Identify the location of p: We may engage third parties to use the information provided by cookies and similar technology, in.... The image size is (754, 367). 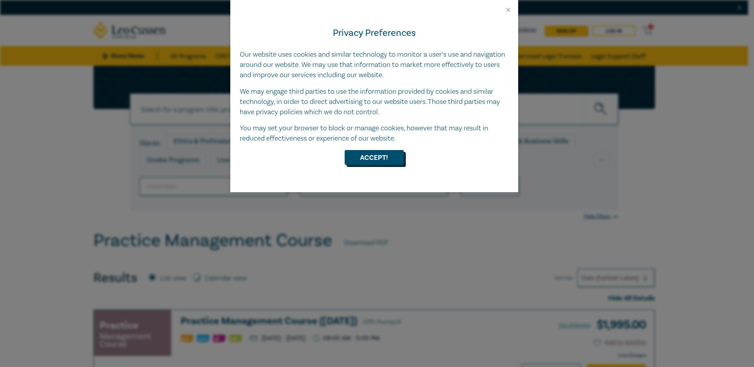
(374, 102).